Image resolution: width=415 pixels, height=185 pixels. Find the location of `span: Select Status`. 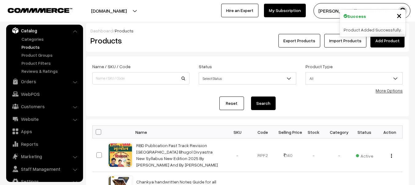

span: Select Status is located at coordinates (247, 78).